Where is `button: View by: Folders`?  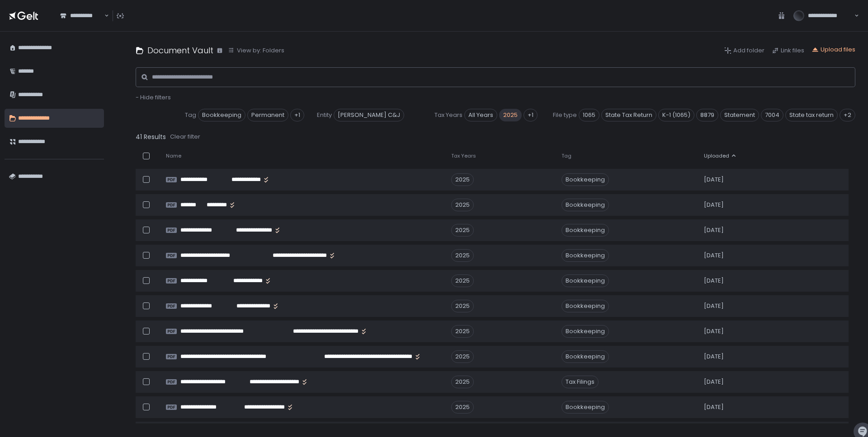
button: View by: Folders is located at coordinates (256, 51).